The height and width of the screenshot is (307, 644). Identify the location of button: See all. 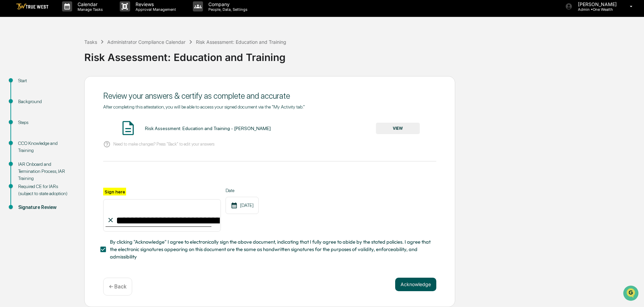
(114, 78).